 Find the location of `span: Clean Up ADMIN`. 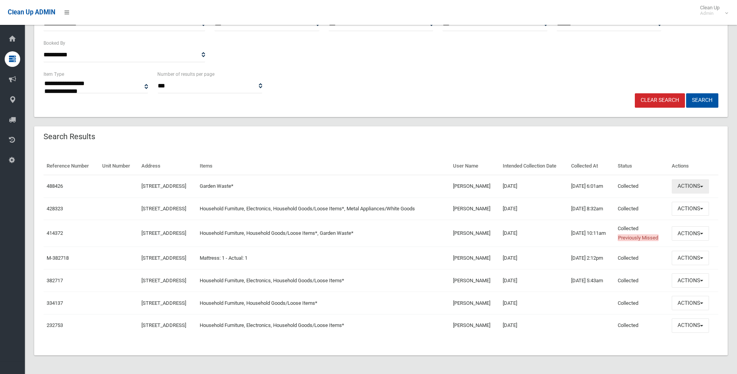

span: Clean Up ADMIN is located at coordinates (31, 12).